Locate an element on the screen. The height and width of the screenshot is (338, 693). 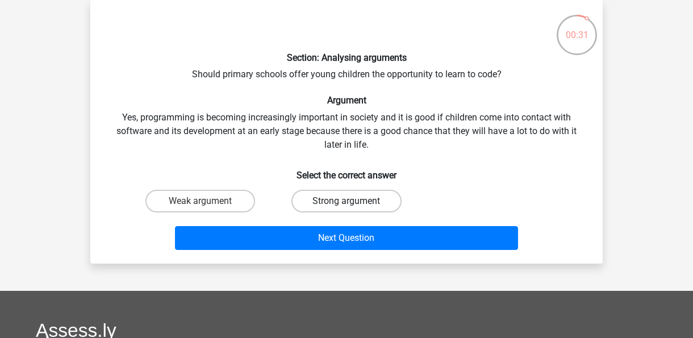
h6: Select the correct answer is located at coordinates (347, 170).